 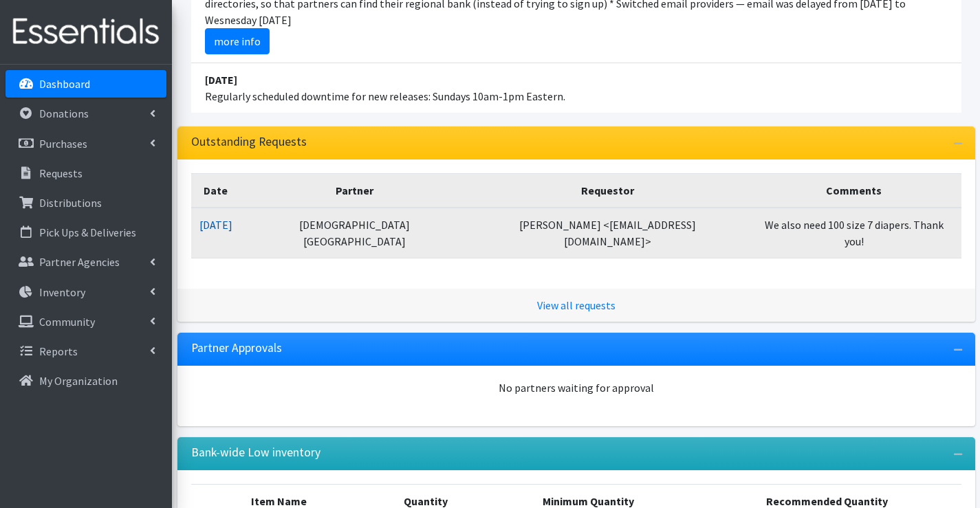 I want to click on p: Inventory, so click(x=62, y=292).